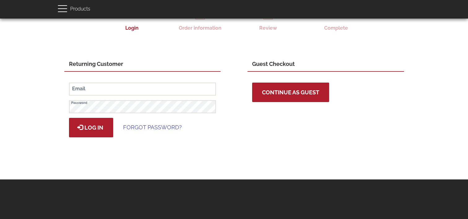  I want to click on button: Continue as Guest, so click(291, 92).